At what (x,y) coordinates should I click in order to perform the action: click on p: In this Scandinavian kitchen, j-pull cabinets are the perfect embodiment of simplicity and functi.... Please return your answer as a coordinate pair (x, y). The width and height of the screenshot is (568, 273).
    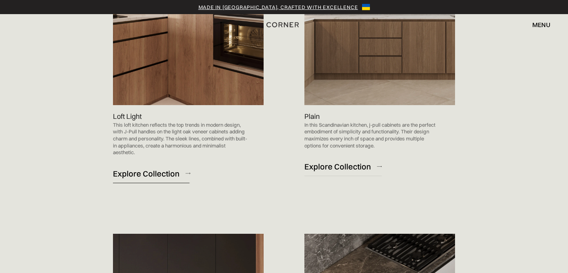
    Looking at the image, I should click on (372, 135).